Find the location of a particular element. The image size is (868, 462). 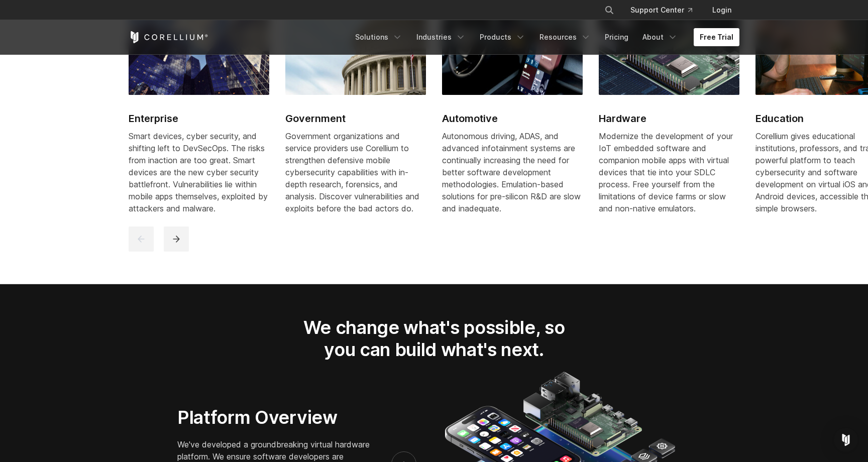

a: Government Government Government organizations and service providers use Corellium to strengthen ... is located at coordinates (356, 117).